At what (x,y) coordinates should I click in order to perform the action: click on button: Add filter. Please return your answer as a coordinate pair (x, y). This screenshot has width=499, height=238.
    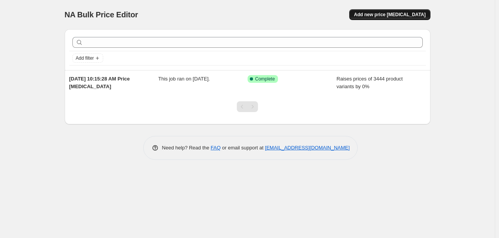
    Looking at the image, I should click on (88, 58).